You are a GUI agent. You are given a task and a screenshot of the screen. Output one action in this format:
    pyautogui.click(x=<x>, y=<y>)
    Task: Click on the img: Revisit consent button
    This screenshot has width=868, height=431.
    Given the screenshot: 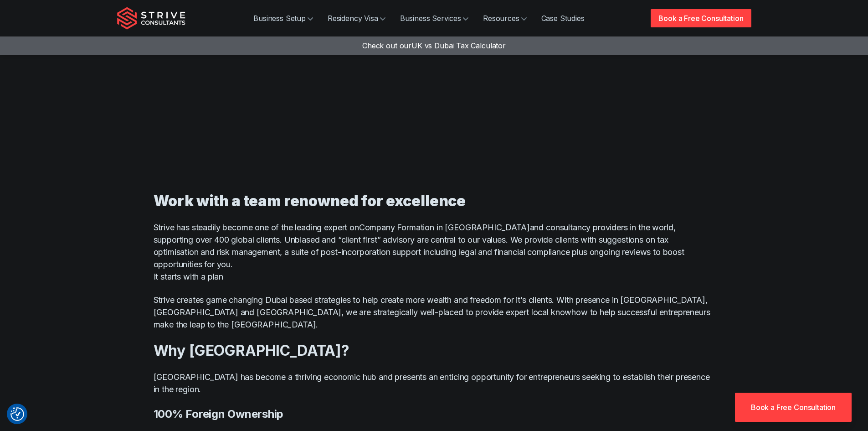 What is the action you would take?
    pyautogui.click(x=18, y=414)
    